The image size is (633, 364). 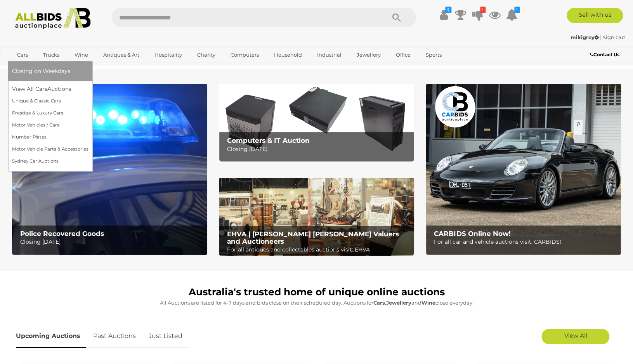 What do you see at coordinates (51, 336) in the screenshot?
I see `a: Upcoming Auctions` at bounding box center [51, 336].